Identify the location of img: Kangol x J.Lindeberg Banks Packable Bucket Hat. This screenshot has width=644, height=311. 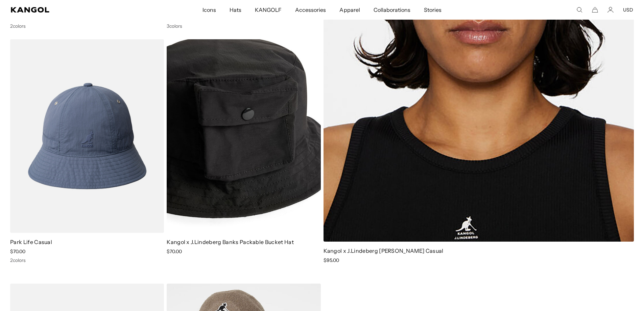
(244, 136).